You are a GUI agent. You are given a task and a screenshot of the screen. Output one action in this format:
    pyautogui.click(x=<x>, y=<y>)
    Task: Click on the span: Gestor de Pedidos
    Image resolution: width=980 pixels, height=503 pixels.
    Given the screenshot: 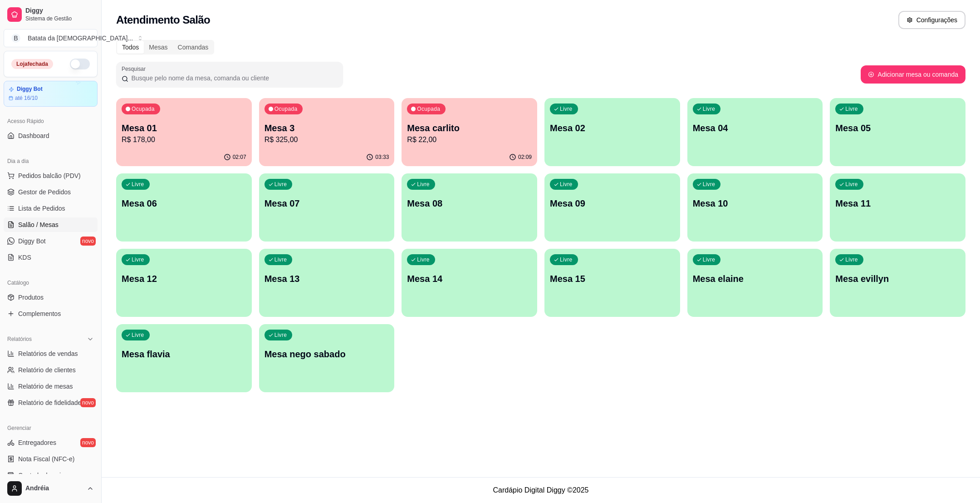 What is the action you would take?
    pyautogui.click(x=44, y=192)
    